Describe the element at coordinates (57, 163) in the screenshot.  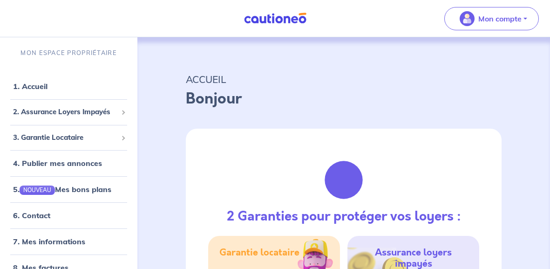
I see `a: 4. Publier mes annonces` at that location.